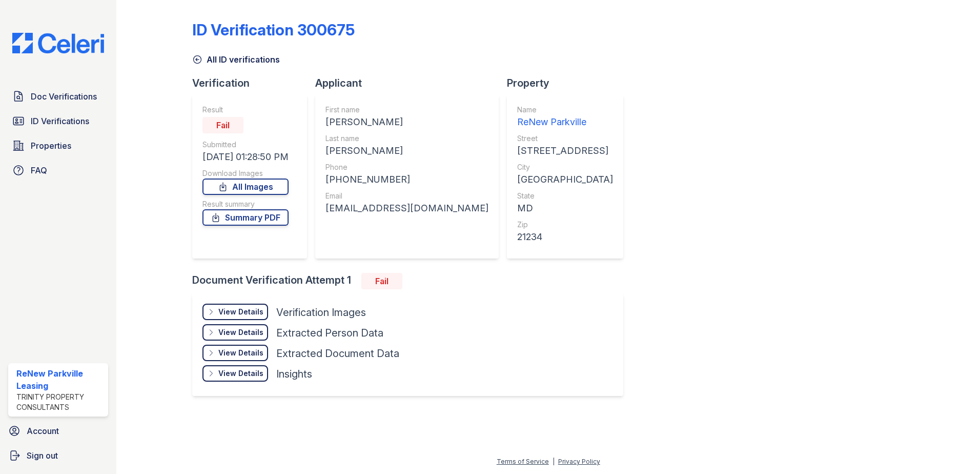  What do you see at coordinates (565, 117) in the screenshot?
I see `a: Name ReNew Parkville` at bounding box center [565, 117].